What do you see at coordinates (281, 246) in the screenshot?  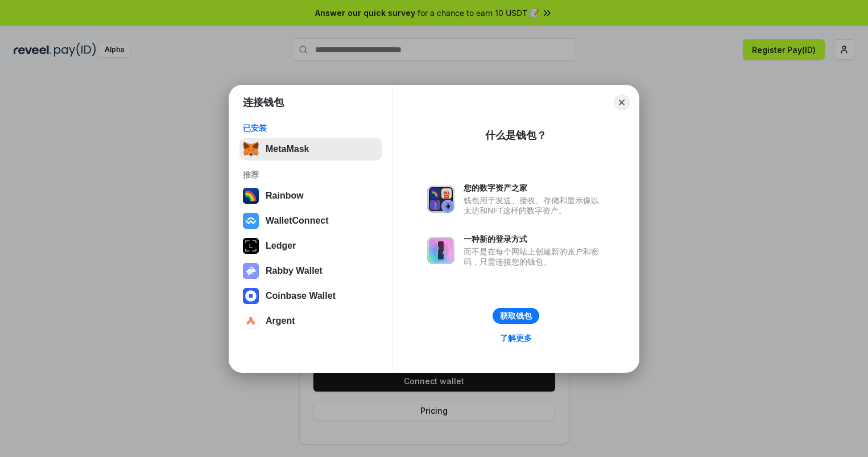 I see `div: Ledger` at bounding box center [281, 246].